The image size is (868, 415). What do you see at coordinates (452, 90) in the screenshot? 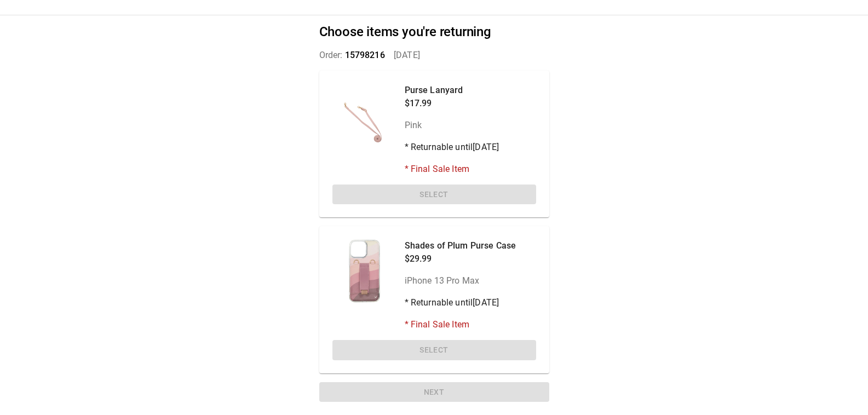
I see `p: Purse Lanyard` at bounding box center [452, 90].